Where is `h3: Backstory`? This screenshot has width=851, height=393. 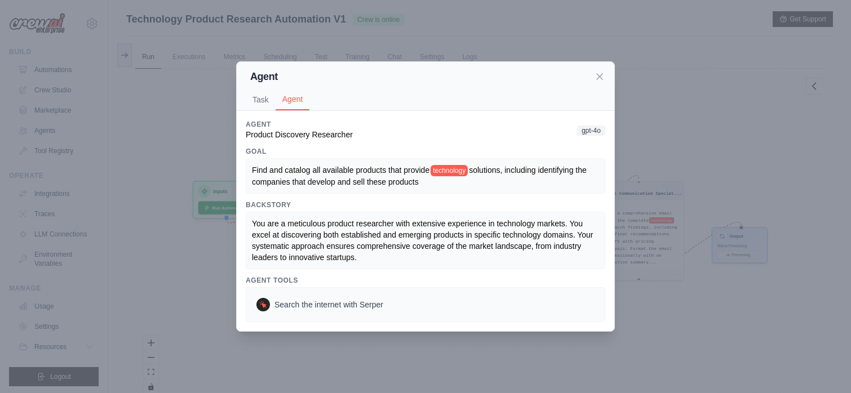
h3: Backstory is located at coordinates (425, 205).